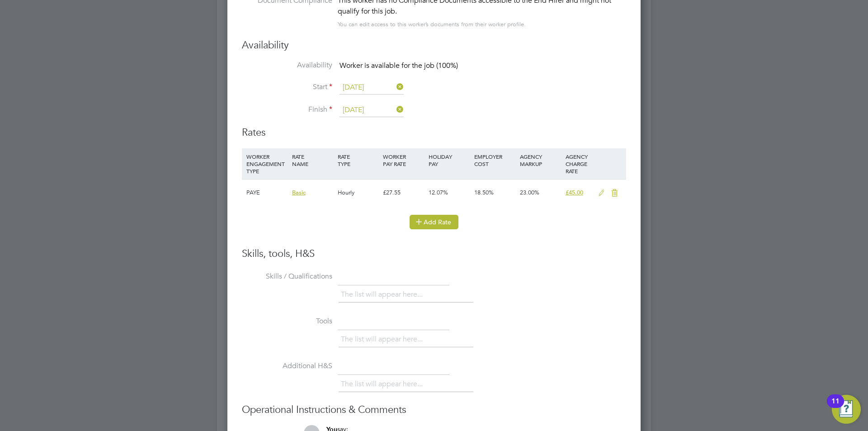 This screenshot has height=431, width=868. I want to click on button: Add Rate, so click(434, 222).